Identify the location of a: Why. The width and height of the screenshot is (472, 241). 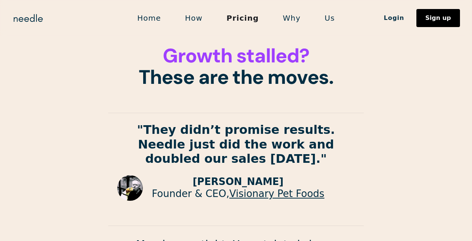
(292, 18).